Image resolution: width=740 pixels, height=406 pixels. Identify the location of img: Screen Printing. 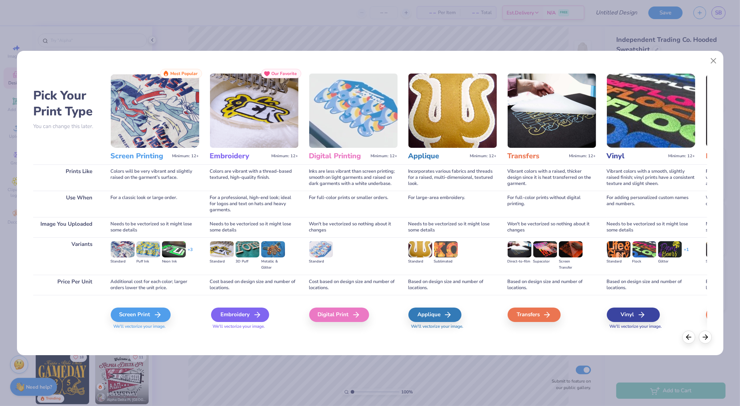
(155, 111).